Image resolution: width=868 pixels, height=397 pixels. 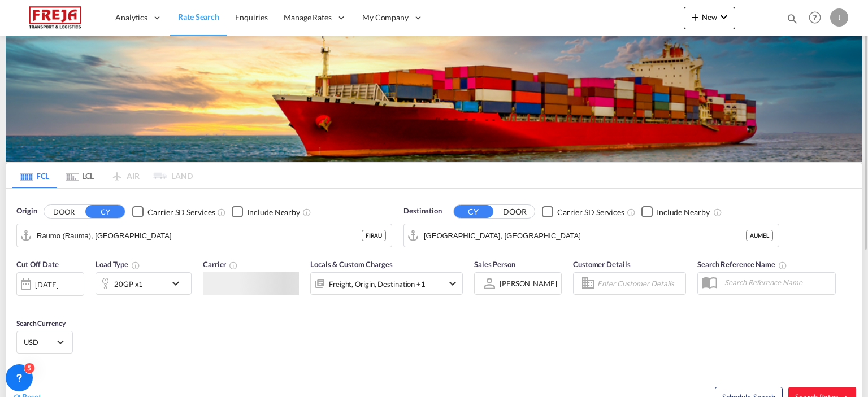 I want to click on button: icon-plus 400-fgNewicon-chevron-down, so click(x=709, y=18).